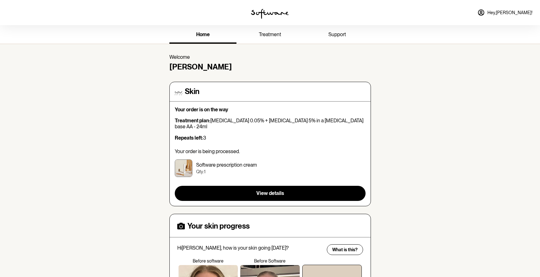 This screenshot has width=540, height=277. What do you see at coordinates (203, 35) in the screenshot?
I see `a: home` at bounding box center [203, 35].